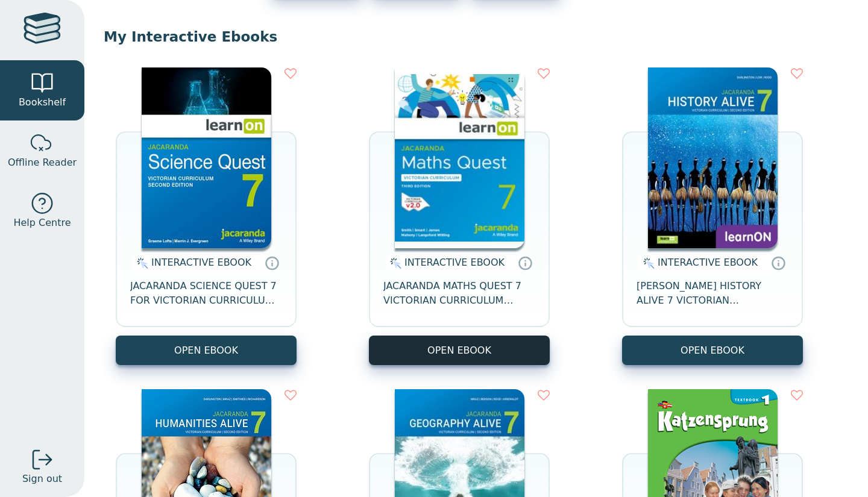  What do you see at coordinates (42, 479) in the screenshot?
I see `span: Sign out` at bounding box center [42, 479].